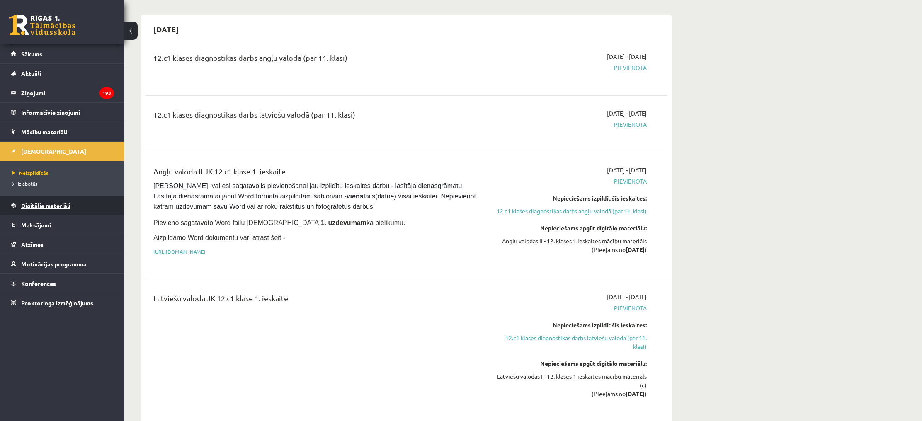 This screenshot has height=421, width=922. I want to click on span: Motivācijas programma, so click(54, 264).